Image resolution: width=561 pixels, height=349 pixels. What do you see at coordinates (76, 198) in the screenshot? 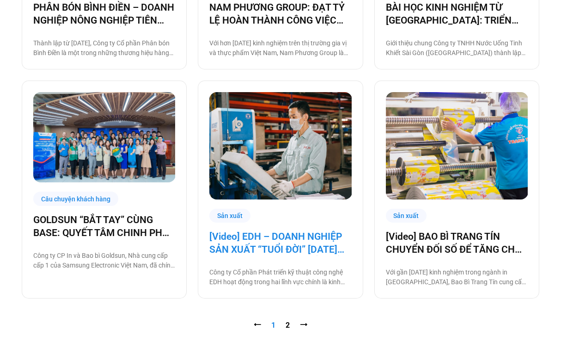
I see `div: Câu chuyện khách hàng` at bounding box center [76, 198].